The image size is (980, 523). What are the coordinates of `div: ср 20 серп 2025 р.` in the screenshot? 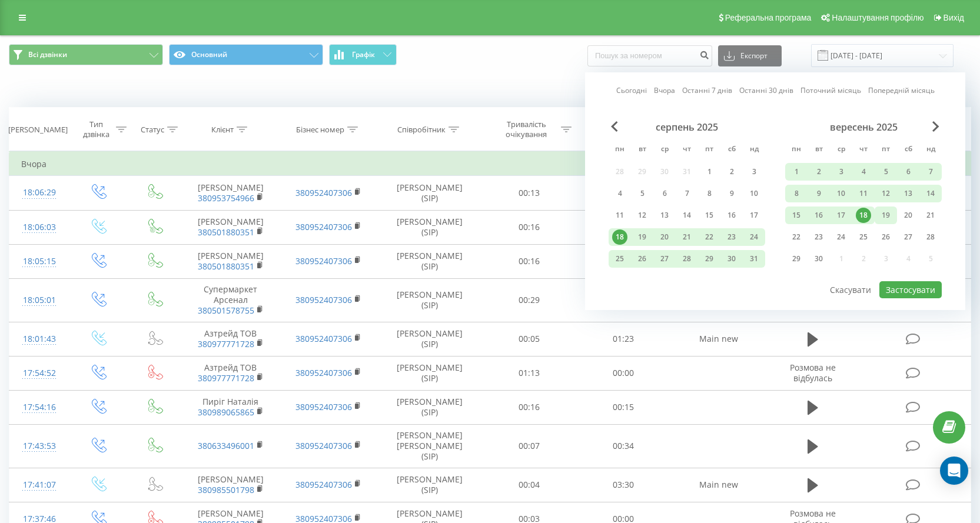 It's located at (664, 237).